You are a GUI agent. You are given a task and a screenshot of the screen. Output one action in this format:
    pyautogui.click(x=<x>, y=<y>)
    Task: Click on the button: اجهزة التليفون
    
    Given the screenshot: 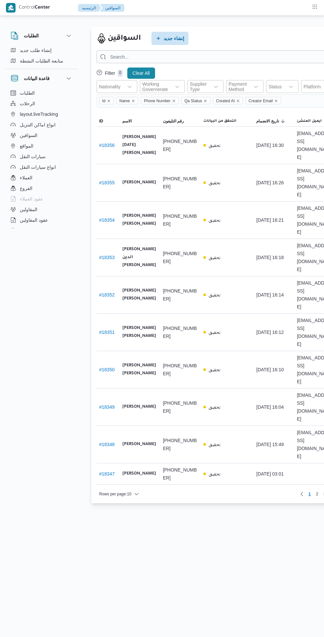 What is the action you would take?
    pyautogui.click(x=42, y=231)
    